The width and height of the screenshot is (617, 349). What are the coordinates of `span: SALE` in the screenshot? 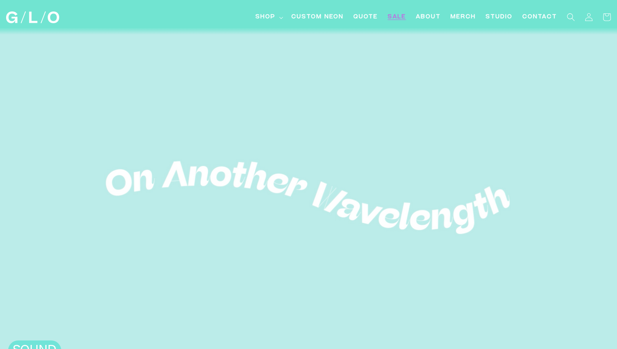 It's located at (396, 17).